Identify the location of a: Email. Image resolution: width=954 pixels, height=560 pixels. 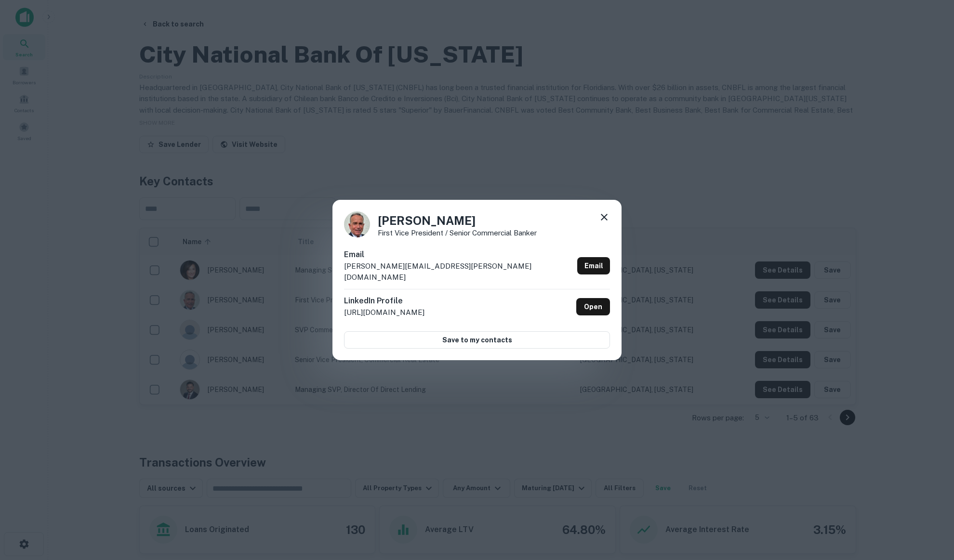
(594, 266).